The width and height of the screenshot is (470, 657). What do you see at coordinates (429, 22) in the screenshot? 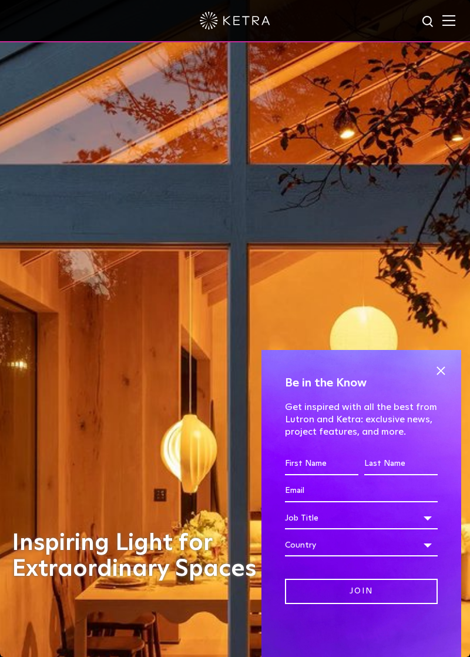
I see `img: search icon` at bounding box center [429, 22].